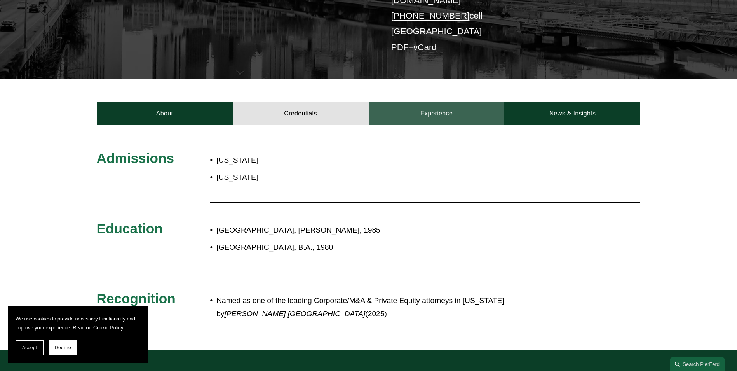  I want to click on span: Recognition, so click(136, 298).